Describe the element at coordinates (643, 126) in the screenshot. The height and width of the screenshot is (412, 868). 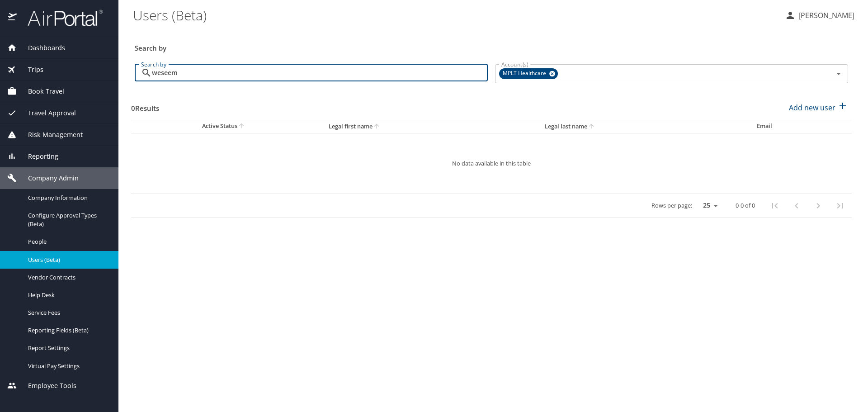
I see `th: Legal last name` at that location.